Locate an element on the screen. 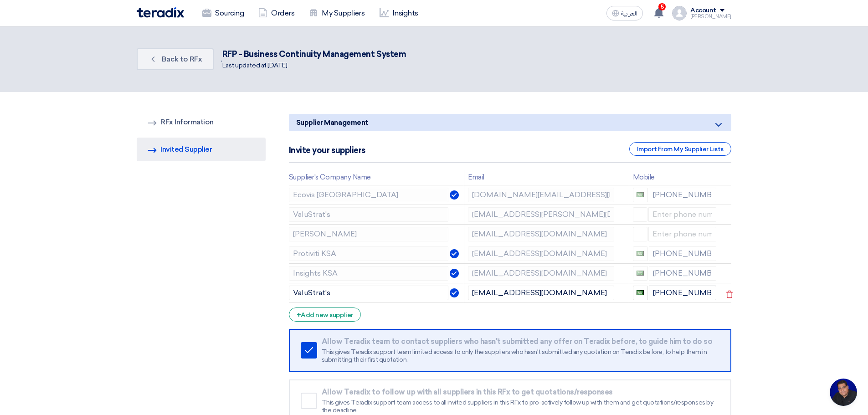 This screenshot has height=415, width=868. a: Orders is located at coordinates (276, 13).